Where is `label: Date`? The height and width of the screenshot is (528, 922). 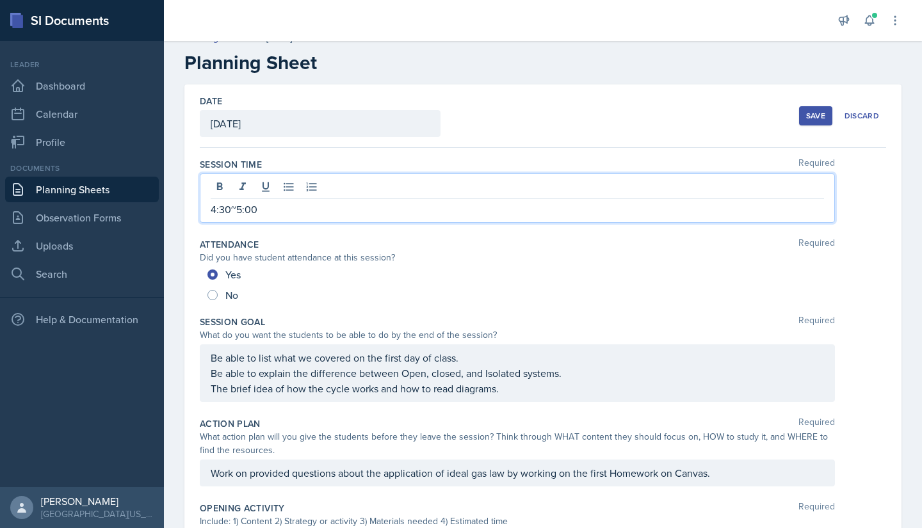 label: Date is located at coordinates (211, 101).